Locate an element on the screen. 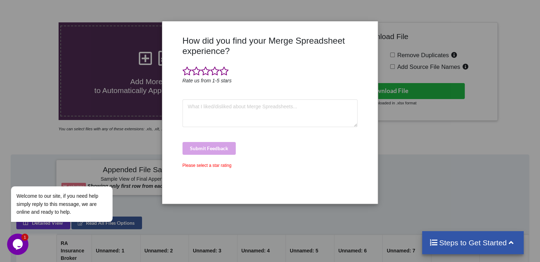 This screenshot has height=262, width=540. i: Rate us from 1-5 stars is located at coordinates (207, 81).